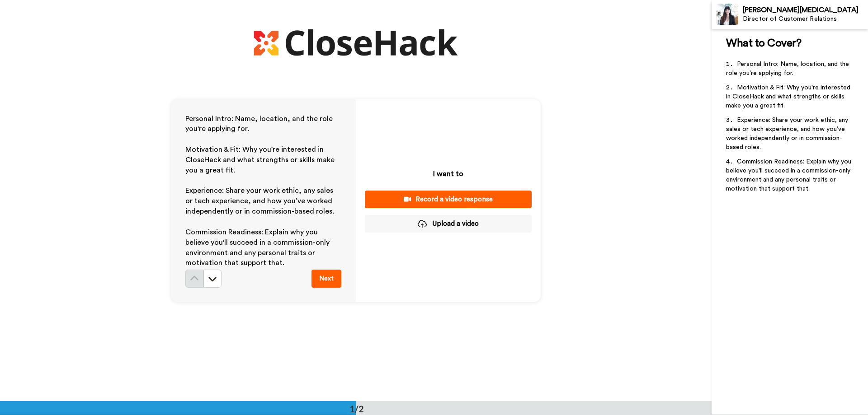 The width and height of the screenshot is (868, 415). Describe the element at coordinates (448, 199) in the screenshot. I see `div: Record a video response` at that location.